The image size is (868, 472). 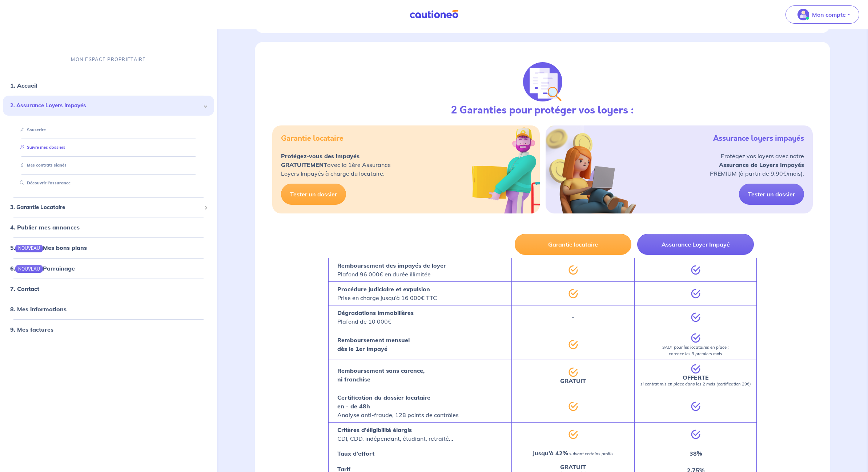 What do you see at coordinates (312, 139) in the screenshot?
I see `h5: Garantie locataire` at bounding box center [312, 139].